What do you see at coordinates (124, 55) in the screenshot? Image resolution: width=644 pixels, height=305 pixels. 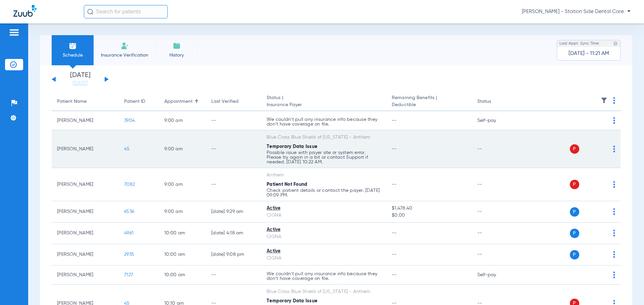 I see `span: Insurance Verification` at bounding box center [124, 55].